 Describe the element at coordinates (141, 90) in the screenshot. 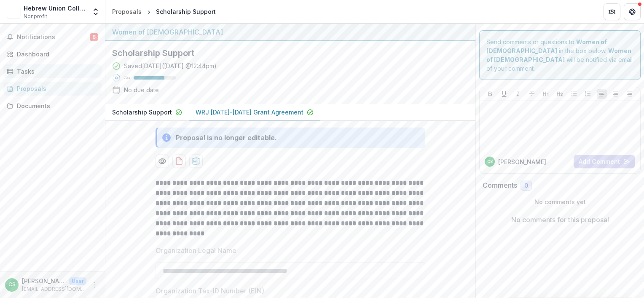

I see `div: No due date` at that location.